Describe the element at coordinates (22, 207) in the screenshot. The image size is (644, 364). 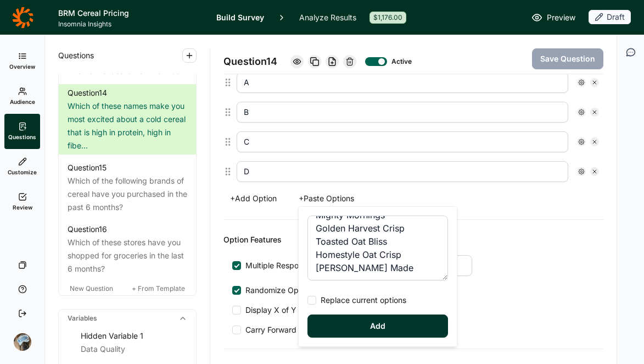
I see `span: Review` at that location.